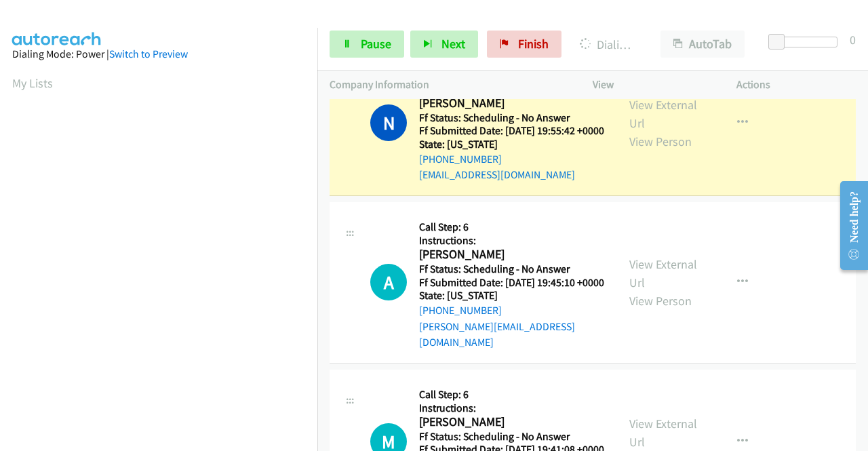 This screenshot has height=451, width=868. Describe the element at coordinates (796, 85) in the screenshot. I see `p: Actions` at that location.